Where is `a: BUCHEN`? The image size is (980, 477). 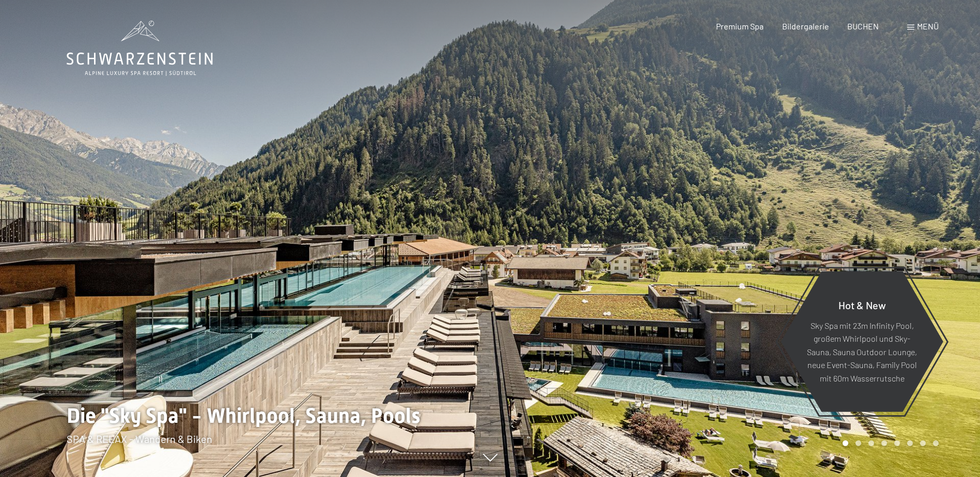
a: BUCHEN is located at coordinates (863, 26).